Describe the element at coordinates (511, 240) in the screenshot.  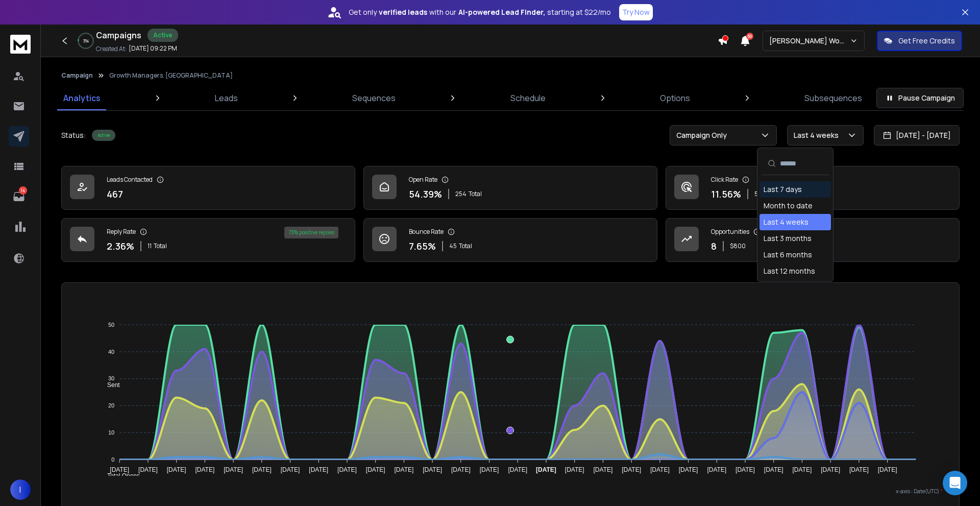
I see `a: Bounce Rate7.65%45Total` at that location.